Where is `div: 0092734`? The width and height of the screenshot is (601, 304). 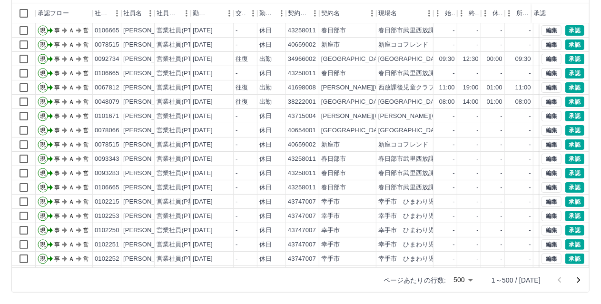
div: 0092734 is located at coordinates (107, 59).